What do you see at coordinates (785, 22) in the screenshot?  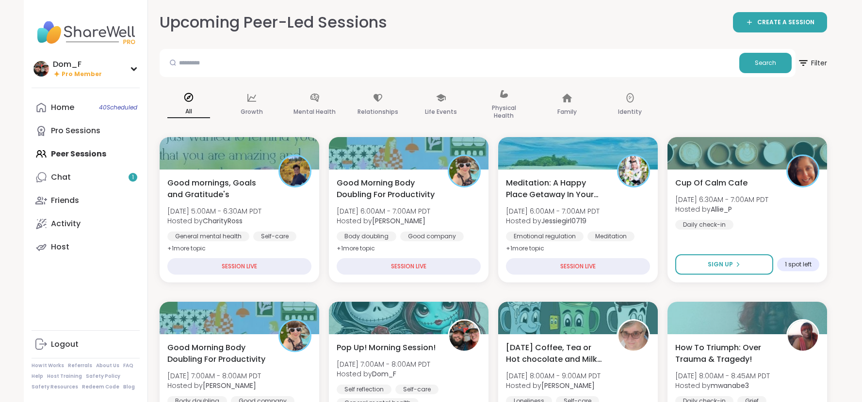 I see `span: CREATE A SESSION` at bounding box center [785, 22].